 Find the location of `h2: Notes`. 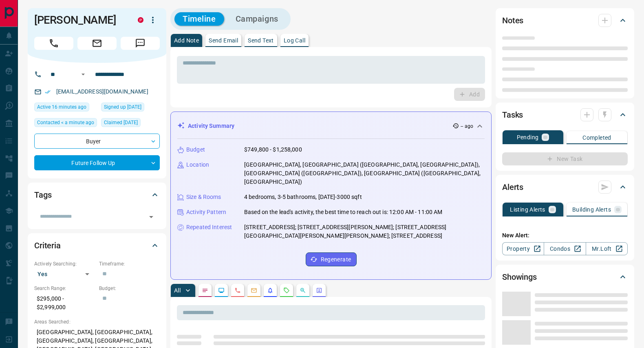

h2: Notes is located at coordinates (514, 21).